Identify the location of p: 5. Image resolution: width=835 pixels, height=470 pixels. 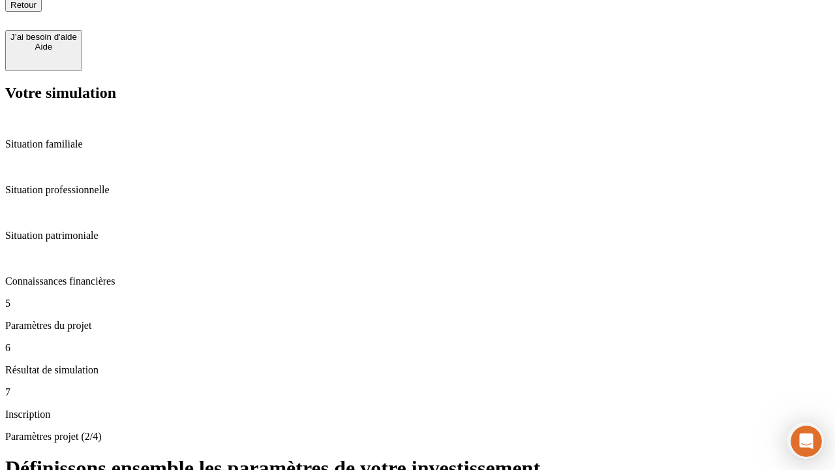
(417, 303).